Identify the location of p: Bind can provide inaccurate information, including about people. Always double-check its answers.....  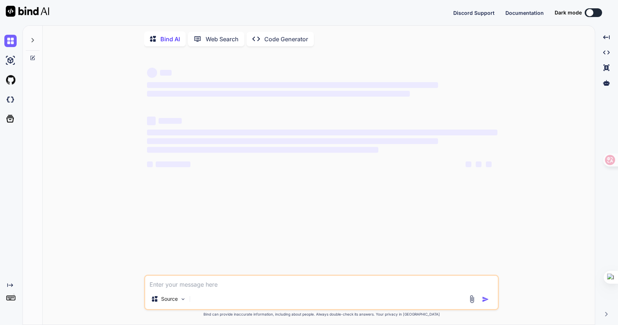
(321, 314).